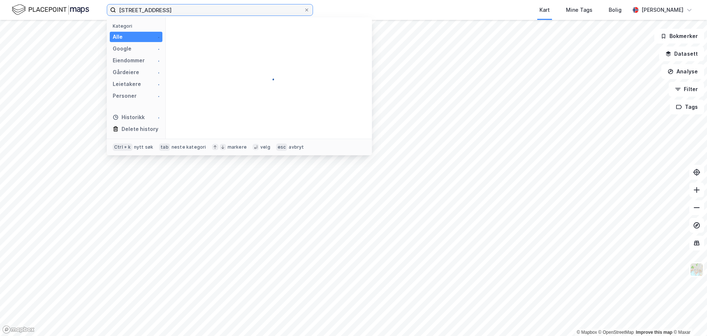  Describe the element at coordinates (683, 71) in the screenshot. I see `button: Analyse` at that location.